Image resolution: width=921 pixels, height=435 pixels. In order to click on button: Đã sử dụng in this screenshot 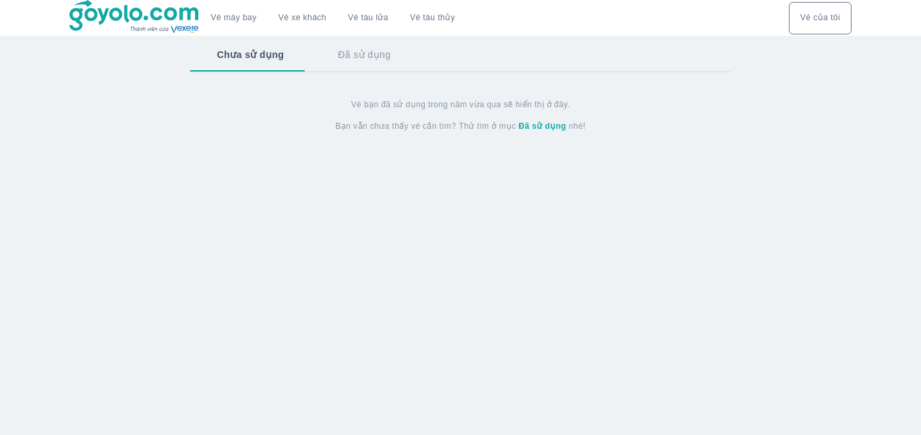, I will do `click(364, 55)`.